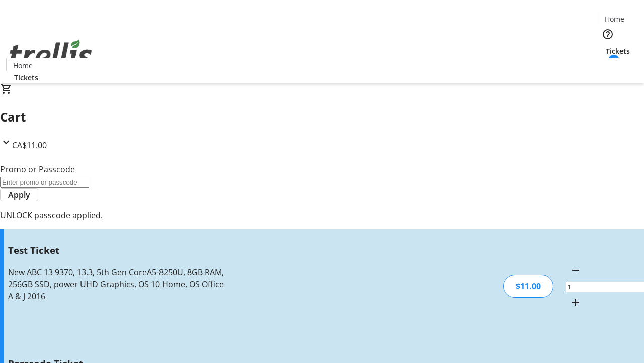 This screenshot has height=363, width=644. Describe the element at coordinates (608, 67) in the screenshot. I see `button: Cart` at that location.